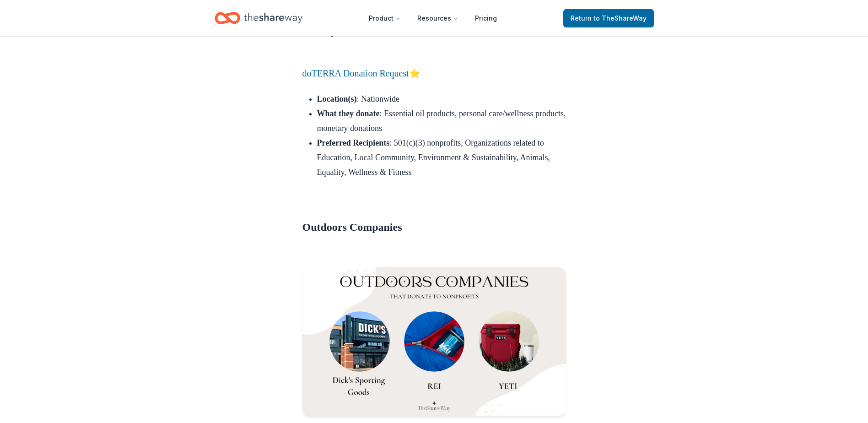  I want to click on img: Outdoors Companies that donate, so click(434, 341).